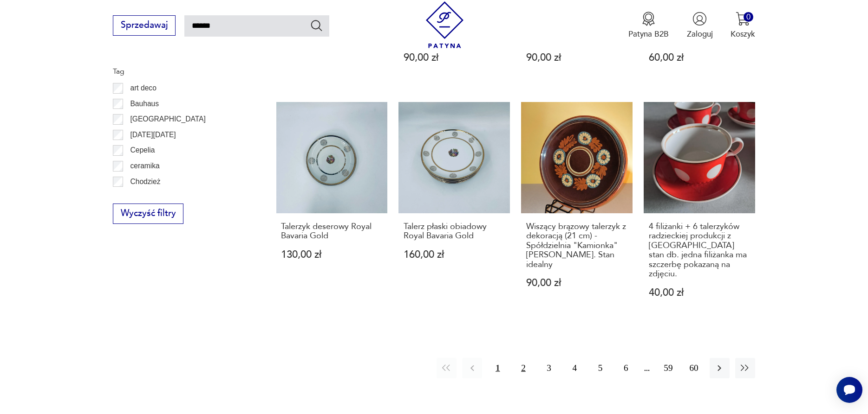 This screenshot has width=868, height=414. I want to click on button: 60, so click(694, 368).